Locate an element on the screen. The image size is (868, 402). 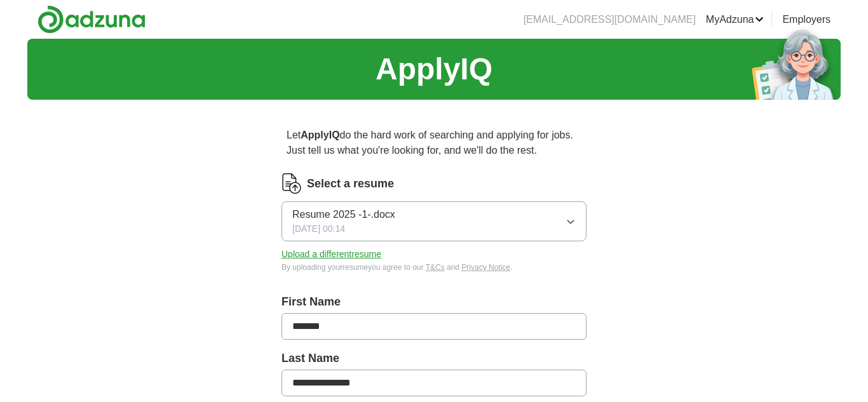
label: First Name is located at coordinates (434, 302).